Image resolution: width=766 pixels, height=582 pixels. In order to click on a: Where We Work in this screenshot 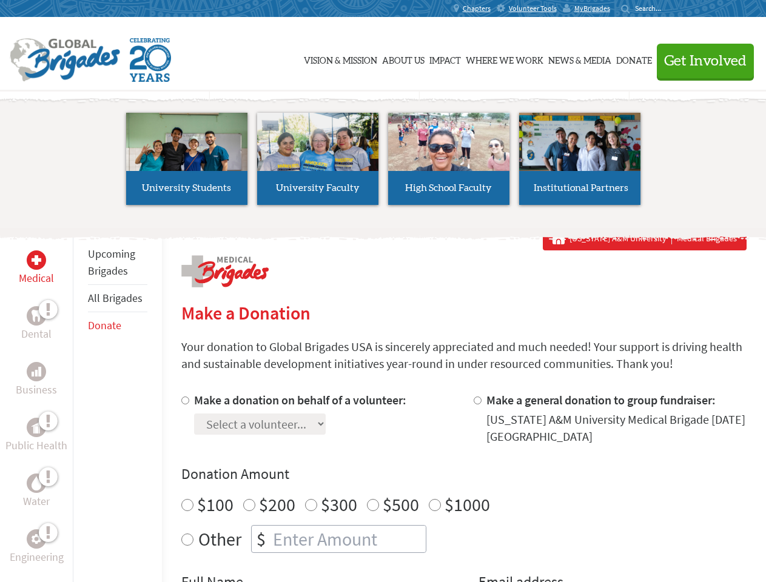, I will do `click(505, 59)`.